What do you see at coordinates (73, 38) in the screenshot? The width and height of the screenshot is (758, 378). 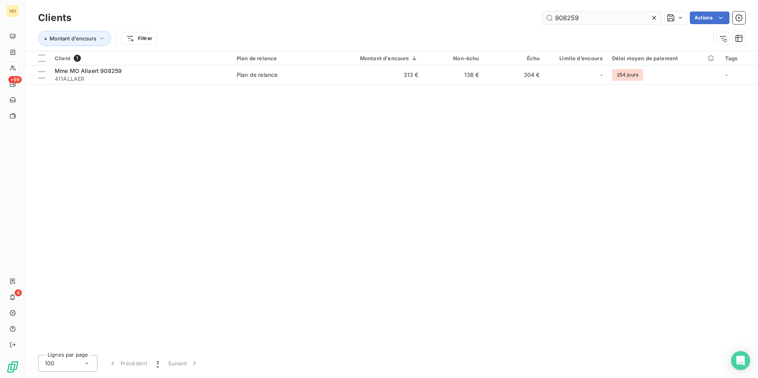 I see `span: Montant d'encours` at bounding box center [73, 38].